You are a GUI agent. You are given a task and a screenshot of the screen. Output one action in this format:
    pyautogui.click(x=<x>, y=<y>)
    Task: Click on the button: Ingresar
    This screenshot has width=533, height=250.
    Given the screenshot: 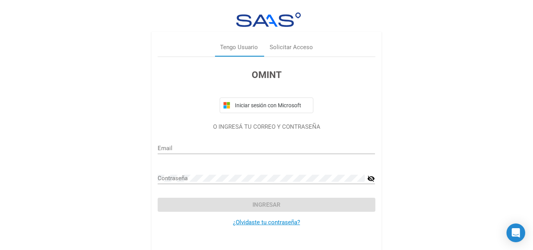 What is the action you would take?
    pyautogui.click(x=266, y=205)
    